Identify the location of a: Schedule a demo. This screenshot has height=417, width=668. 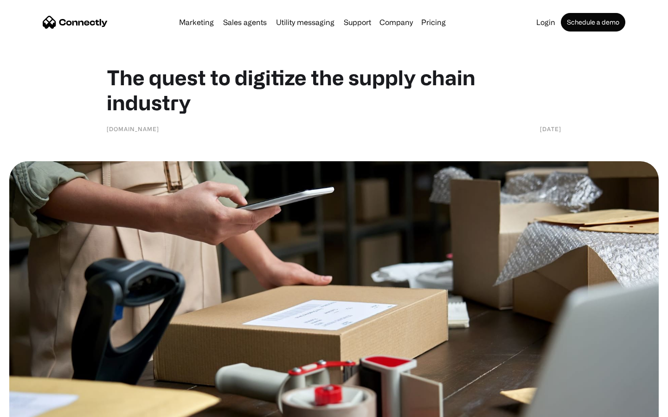
(593, 22).